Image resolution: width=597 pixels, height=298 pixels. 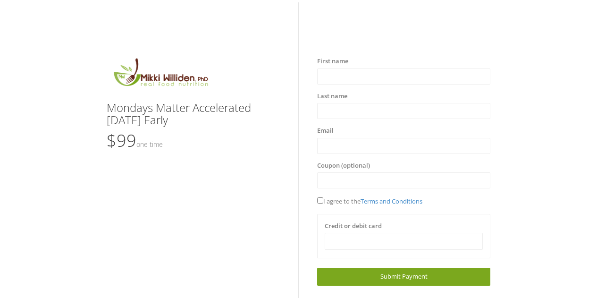 I want to click on label: Credit or debit card, so click(x=353, y=226).